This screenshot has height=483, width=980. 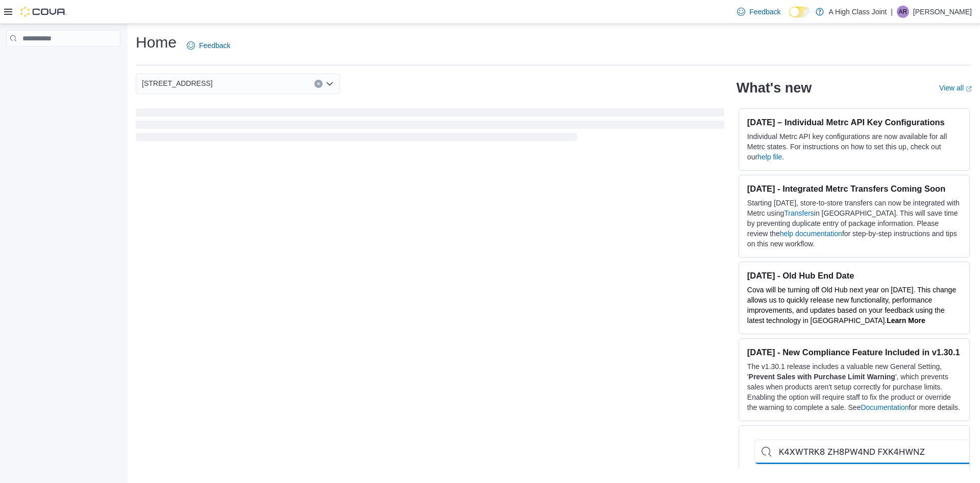 I want to click on svg: External link, so click(x=969, y=89).